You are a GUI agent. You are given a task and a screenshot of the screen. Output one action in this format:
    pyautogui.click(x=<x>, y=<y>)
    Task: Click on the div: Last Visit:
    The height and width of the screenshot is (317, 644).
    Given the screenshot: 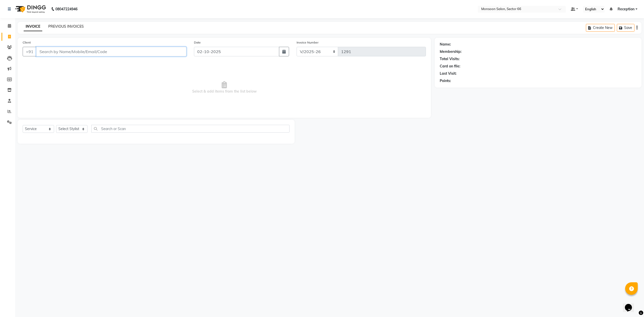 What is the action you would take?
    pyautogui.click(x=448, y=73)
    